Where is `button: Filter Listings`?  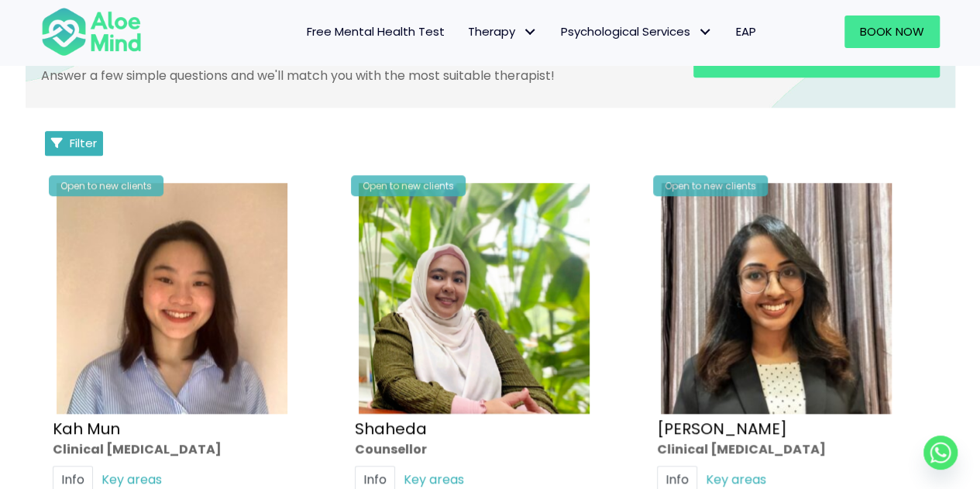
button: Filter Listings is located at coordinates (74, 143).